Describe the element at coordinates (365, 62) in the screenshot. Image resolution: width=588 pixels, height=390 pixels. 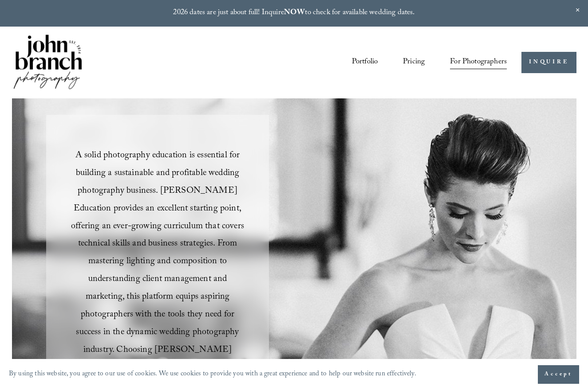
I see `a: Portfolio` at that location.